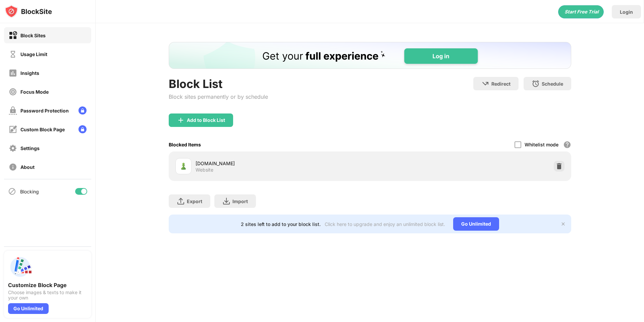  Describe the element at coordinates (12, 148) in the screenshot. I see `img: settings-off.svg` at that location.